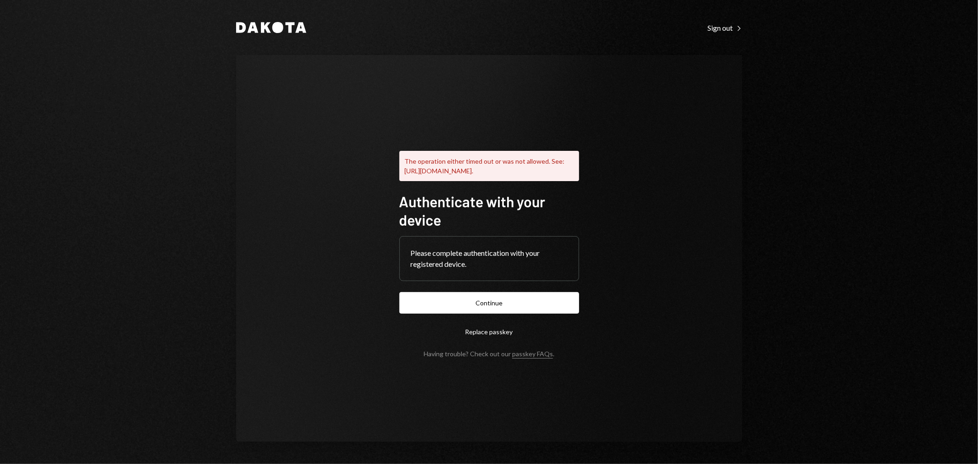  Describe the element at coordinates (489, 303) in the screenshot. I see `button: Continue` at that location.